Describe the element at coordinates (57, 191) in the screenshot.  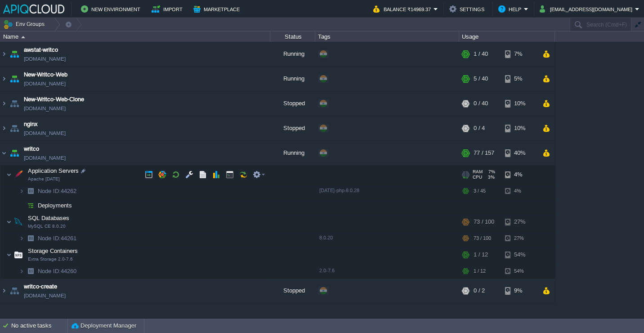
I see `span: 44262` at that location.